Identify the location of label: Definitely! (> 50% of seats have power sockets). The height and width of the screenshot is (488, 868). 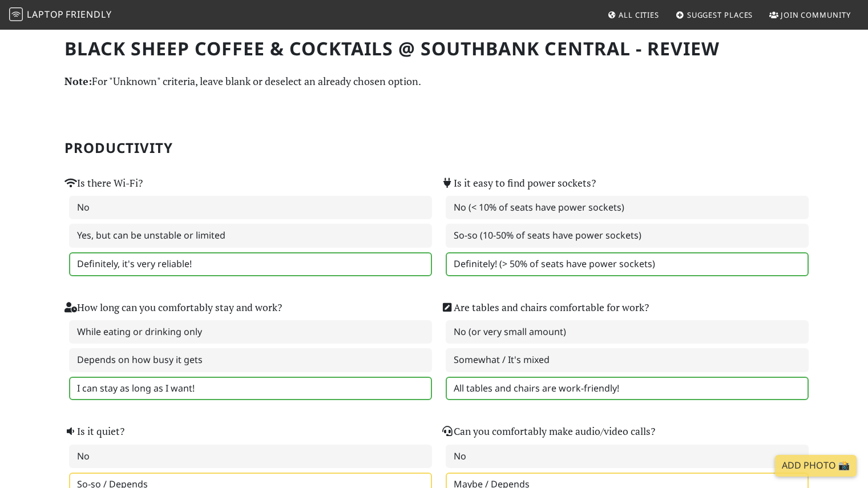
(627, 264).